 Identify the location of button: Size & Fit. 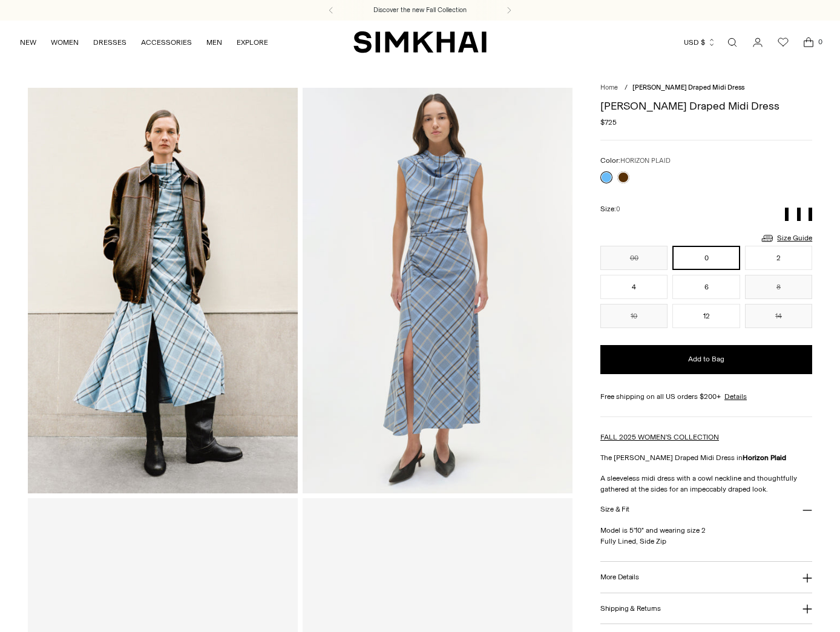
(707, 510).